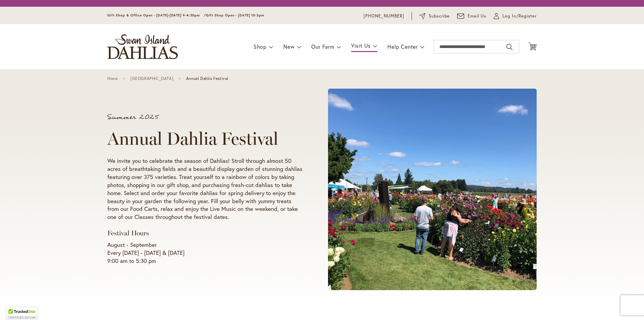  Describe the element at coordinates (205, 117) in the screenshot. I see `p: Summer 2025` at that location.